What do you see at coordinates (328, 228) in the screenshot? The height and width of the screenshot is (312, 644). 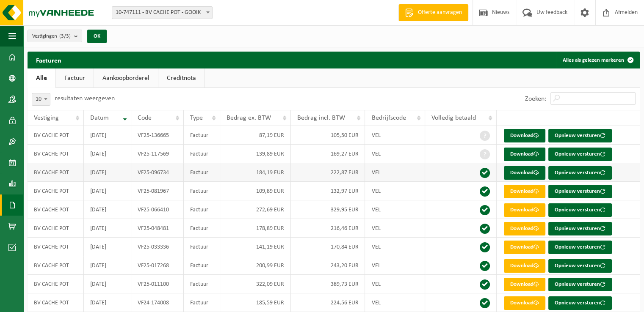 I see `td: 216,46 EUR` at bounding box center [328, 228].